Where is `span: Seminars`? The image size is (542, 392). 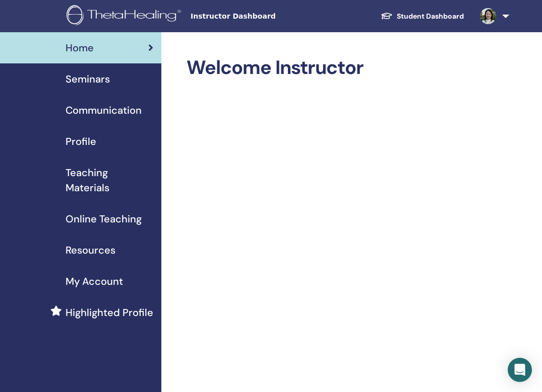
span: Seminars is located at coordinates (88, 79).